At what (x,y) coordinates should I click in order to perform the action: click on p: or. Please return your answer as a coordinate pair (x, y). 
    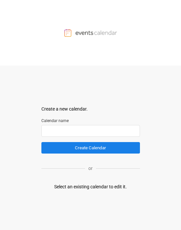
    Looking at the image, I should click on (90, 168).